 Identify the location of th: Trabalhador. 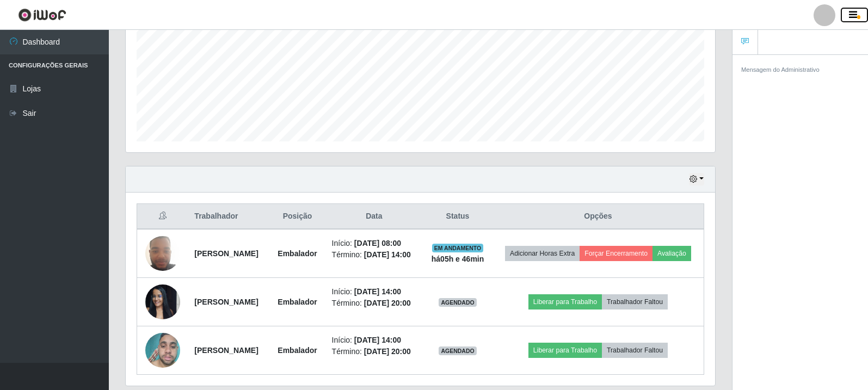
(228, 217).